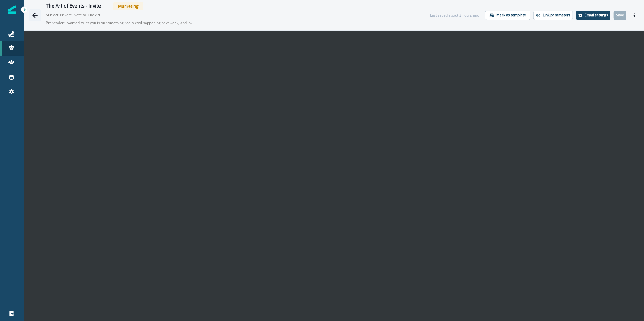  Describe the element at coordinates (511, 15) in the screenshot. I see `p: Mark as template` at that location.